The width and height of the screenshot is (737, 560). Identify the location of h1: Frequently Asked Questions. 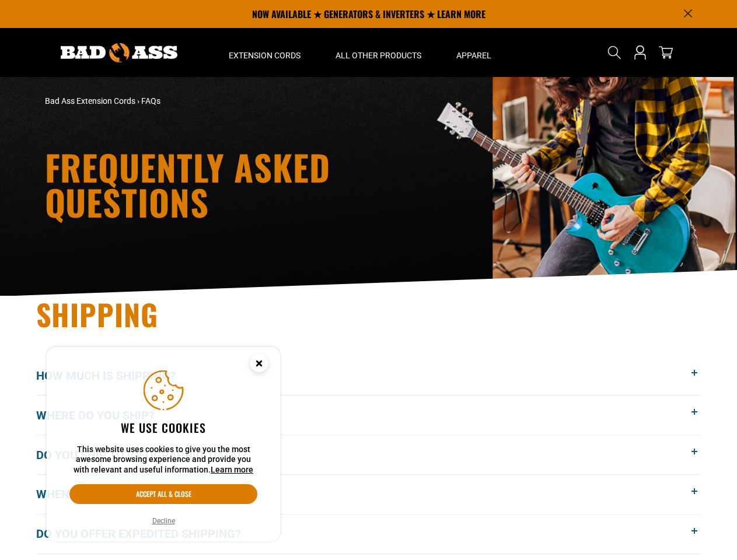
(258, 184).